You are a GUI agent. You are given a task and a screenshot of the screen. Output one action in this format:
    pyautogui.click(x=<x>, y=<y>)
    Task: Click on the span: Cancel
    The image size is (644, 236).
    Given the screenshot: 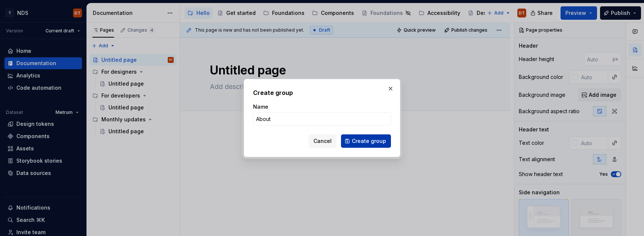 What is the action you would take?
    pyautogui.click(x=323, y=141)
    